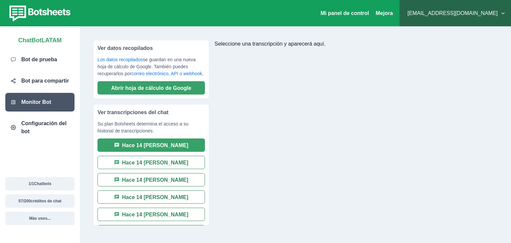 This screenshot has width=511, height=243. What do you see at coordinates (120, 60) in the screenshot?
I see `a: Los datos recopilados` at bounding box center [120, 60].